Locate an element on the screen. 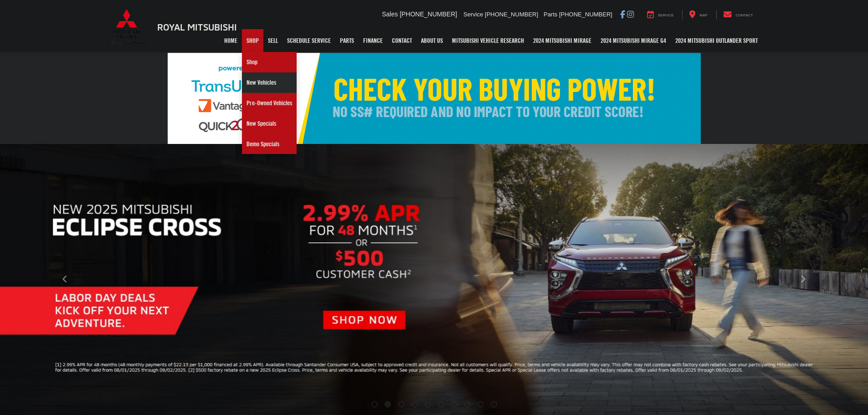 This screenshot has height=415, width=868. a: Instagram: Click to visit our Instagram page is located at coordinates (630, 14).